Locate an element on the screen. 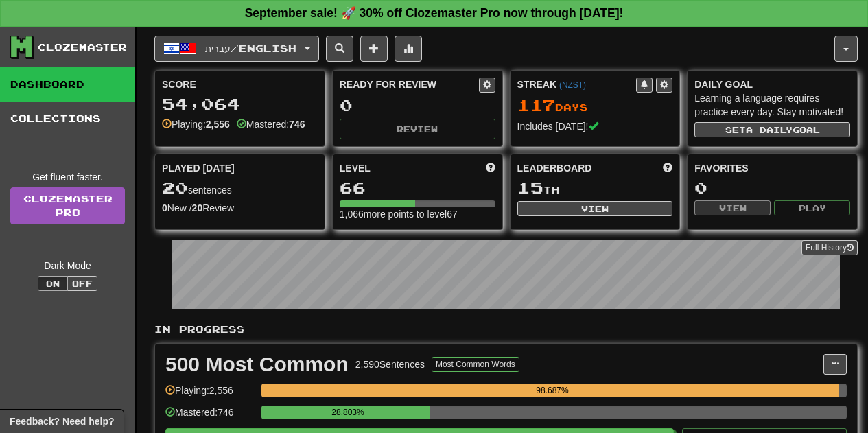 The width and height of the screenshot is (868, 433). div: Score is located at coordinates (240, 84).